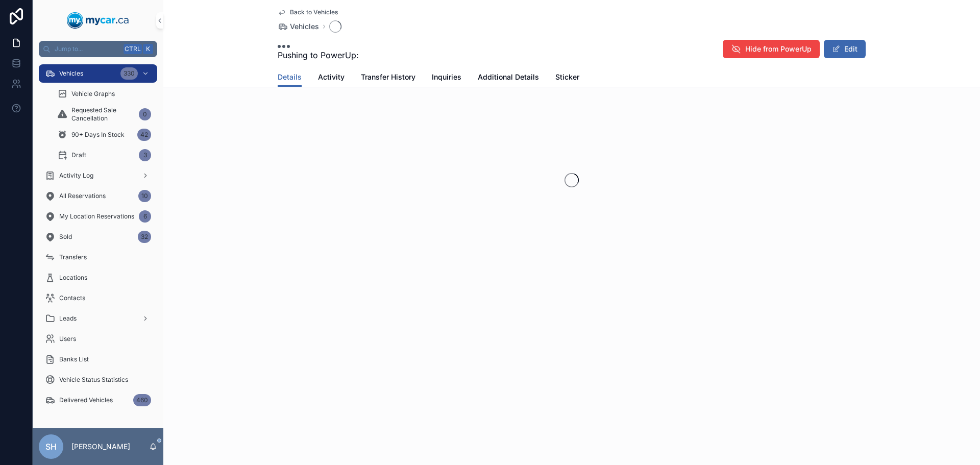  What do you see at coordinates (144, 236) in the screenshot?
I see `div: 32` at bounding box center [144, 236].